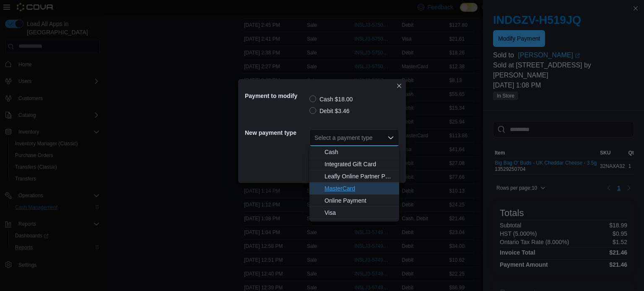 This screenshot has width=644, height=291. Describe the element at coordinates (330, 111) in the screenshot. I see `label: Debit $3.46` at that location.